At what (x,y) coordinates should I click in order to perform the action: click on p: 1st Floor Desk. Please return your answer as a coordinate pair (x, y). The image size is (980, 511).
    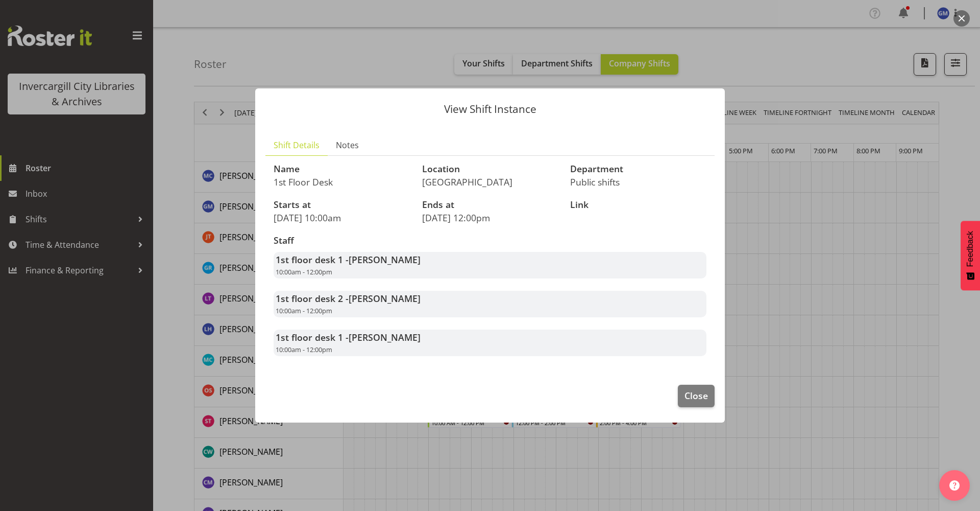
    Looking at the image, I should click on (341, 182).